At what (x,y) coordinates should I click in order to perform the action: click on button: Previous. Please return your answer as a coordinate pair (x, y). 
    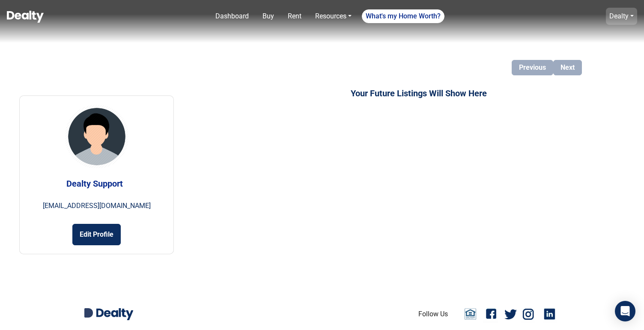
    Looking at the image, I should click on (532, 67).